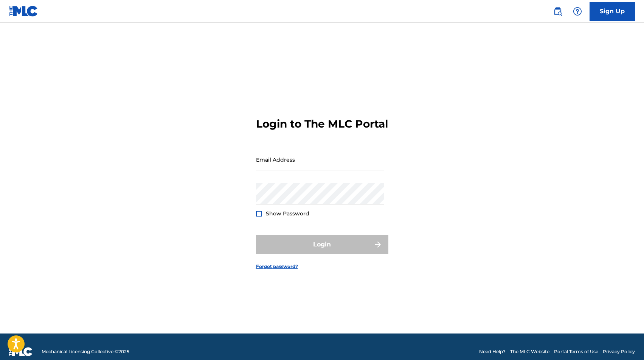  I want to click on a: The MLC Website, so click(530, 352).